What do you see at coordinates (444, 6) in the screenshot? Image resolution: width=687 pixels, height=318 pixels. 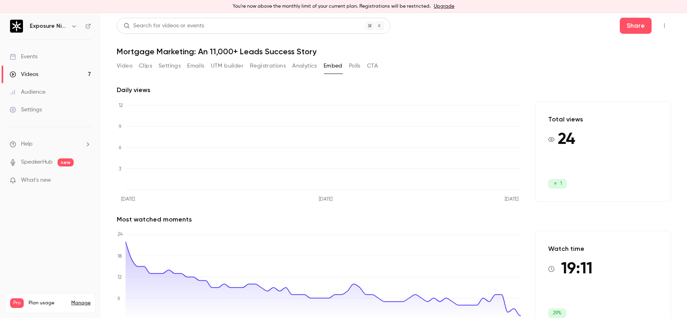 I see `a: Upgrade` at bounding box center [444, 6].